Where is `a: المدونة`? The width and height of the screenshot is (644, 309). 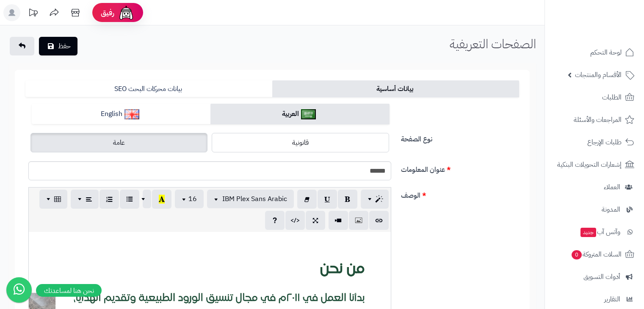
a: المدونة is located at coordinates (595, 210).